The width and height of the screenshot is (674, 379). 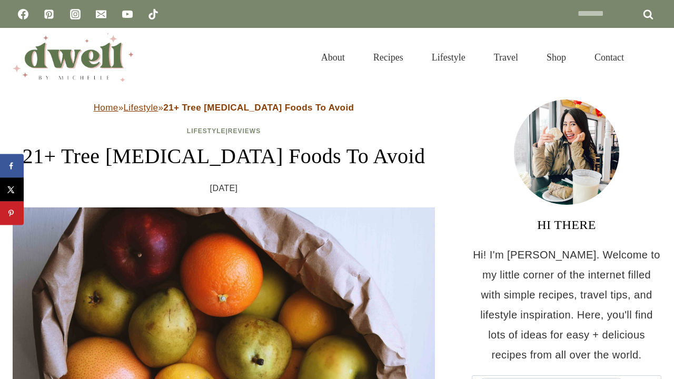 What do you see at coordinates (244, 131) in the screenshot?
I see `a: Reviews` at bounding box center [244, 131].